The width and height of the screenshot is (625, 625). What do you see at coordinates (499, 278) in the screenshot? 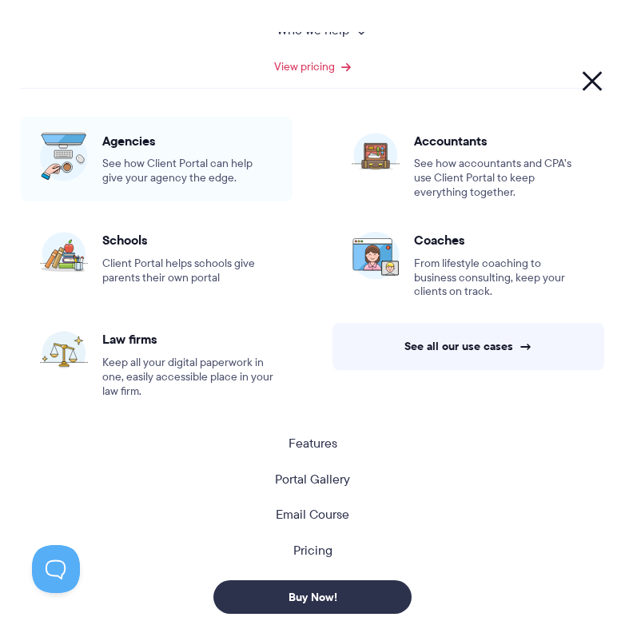
I see `span: From lifestyle coaching to business consulting, keep your clients on track.` at bounding box center [499, 278].